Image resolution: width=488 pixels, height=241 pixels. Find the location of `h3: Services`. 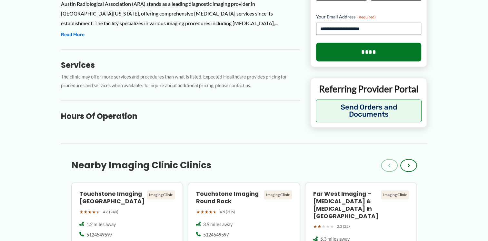

h3: Services is located at coordinates (180, 65).